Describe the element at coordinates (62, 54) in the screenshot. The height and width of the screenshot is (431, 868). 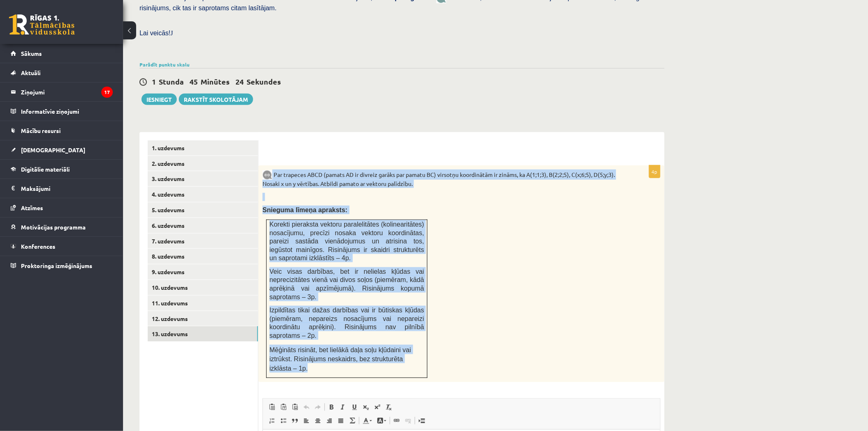
I see `a: Sākums` at that location.